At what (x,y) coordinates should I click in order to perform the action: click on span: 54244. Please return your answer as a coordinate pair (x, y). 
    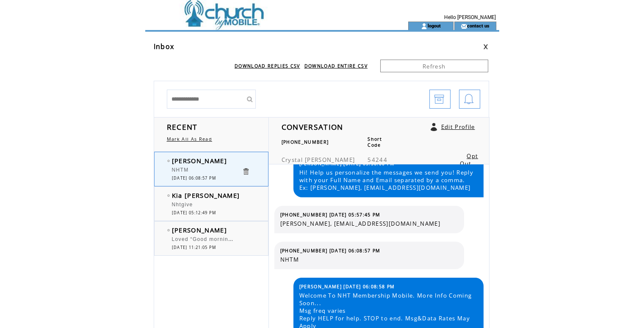
    Looking at the image, I should click on (377, 160).